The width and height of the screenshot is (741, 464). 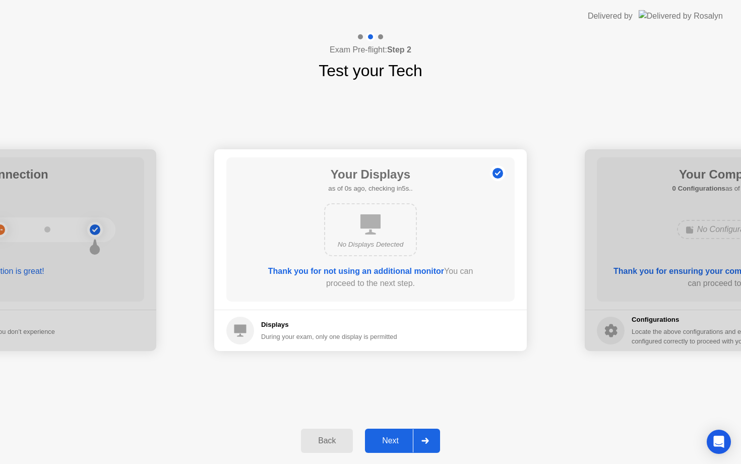 I want to click on div: Open Intercom Messenger, so click(x=719, y=442).